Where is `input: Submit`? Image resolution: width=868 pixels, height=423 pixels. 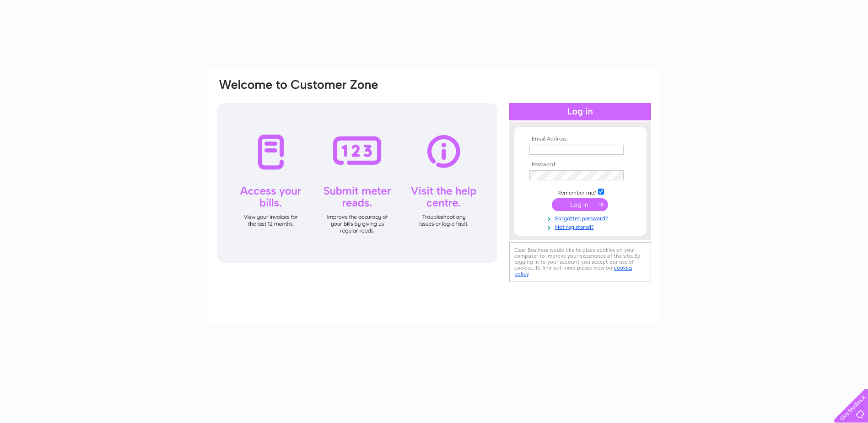
input: Submit is located at coordinates (579, 205).